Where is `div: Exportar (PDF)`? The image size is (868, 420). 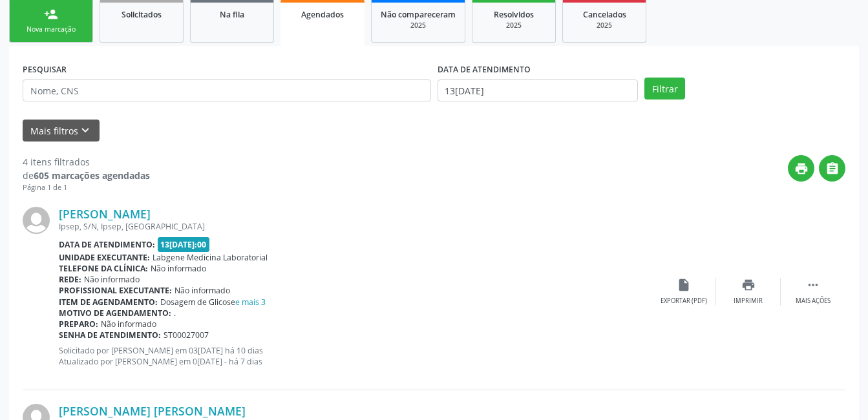
div: Exportar (PDF) is located at coordinates (684, 302).